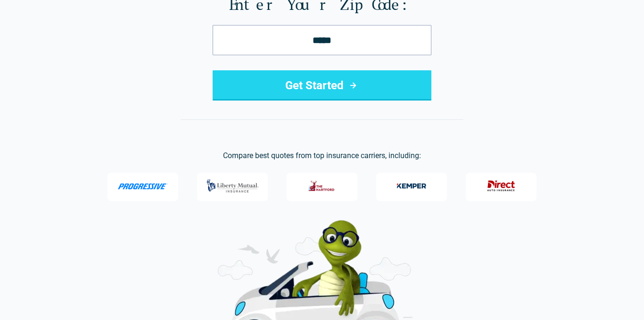 The image size is (644, 320). I want to click on img: The Hartford, so click(322, 186).